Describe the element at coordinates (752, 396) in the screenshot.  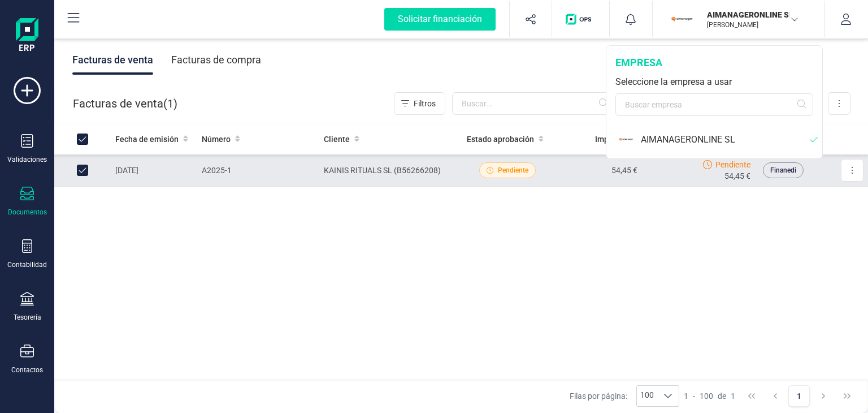
I see `button: First Page` at that location.